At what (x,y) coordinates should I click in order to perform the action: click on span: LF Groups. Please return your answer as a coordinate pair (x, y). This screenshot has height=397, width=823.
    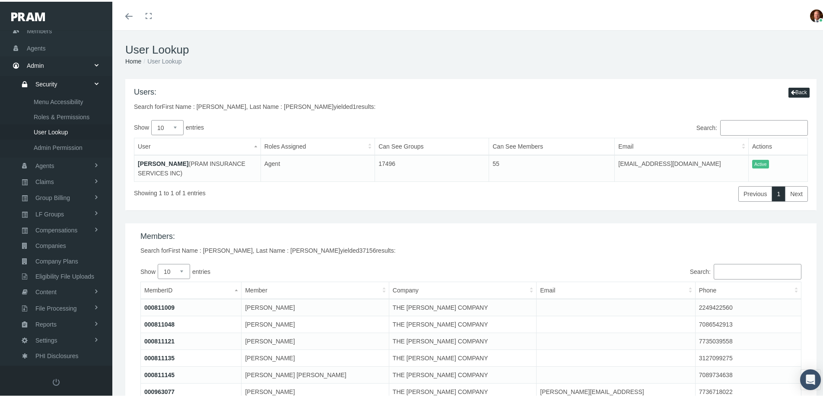
    Looking at the image, I should click on (50, 213).